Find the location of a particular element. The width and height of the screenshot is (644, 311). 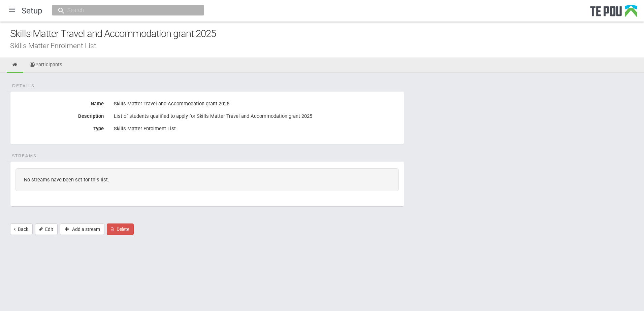

button: Add a stream is located at coordinates (82, 229).